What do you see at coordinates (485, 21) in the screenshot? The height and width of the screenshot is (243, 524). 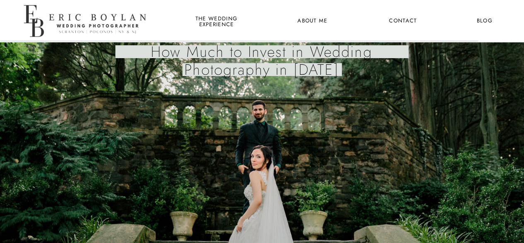 I see `a: Blog` at bounding box center [485, 21].